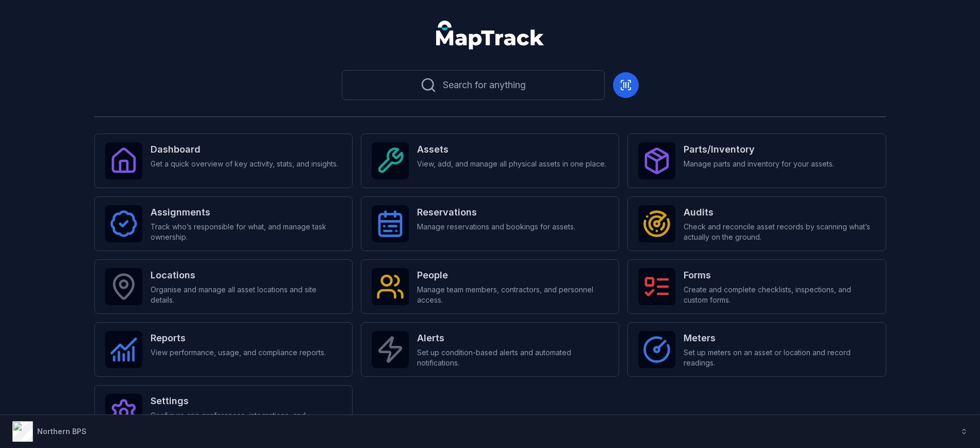  I want to click on span: Manage team members, contractors, and personnel access., so click(513, 294).